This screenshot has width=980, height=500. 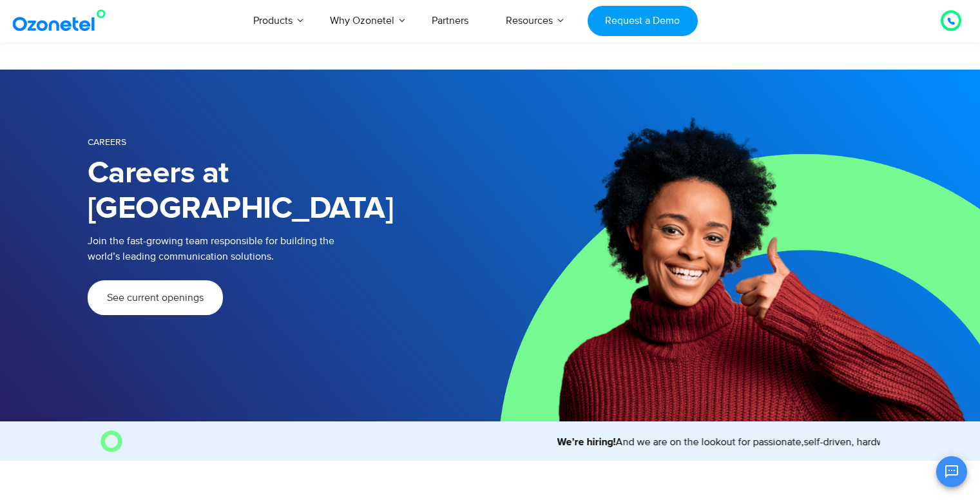 What do you see at coordinates (951, 471) in the screenshot?
I see `button: Open chat` at bounding box center [951, 471].